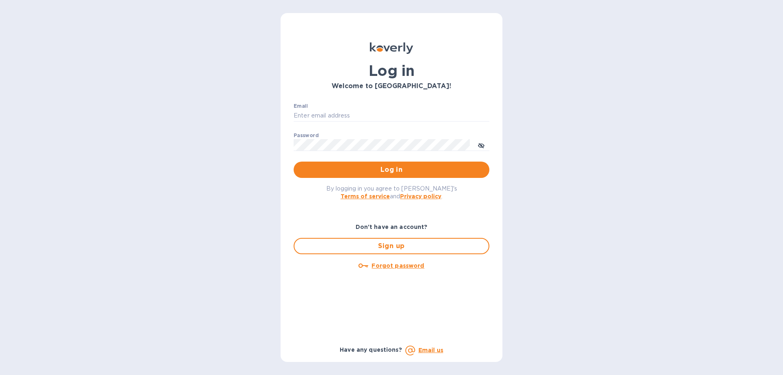  I want to click on img: Koverly, so click(392, 48).